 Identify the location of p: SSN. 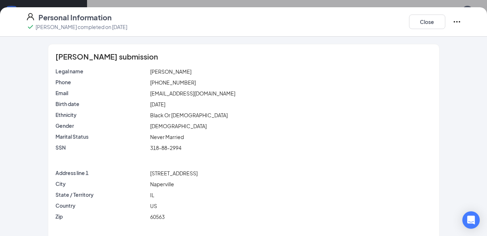
(102, 147).